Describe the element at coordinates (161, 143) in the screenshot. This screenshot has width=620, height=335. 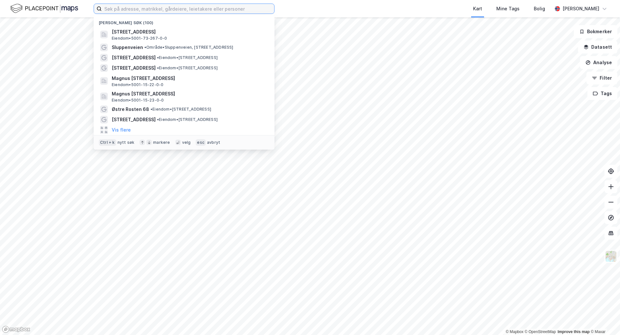
I see `div: markere` at that location.